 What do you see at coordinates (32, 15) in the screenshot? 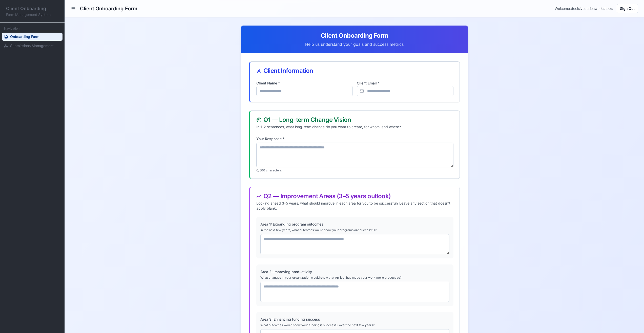
I see `p: Form Management System` at bounding box center [32, 15].